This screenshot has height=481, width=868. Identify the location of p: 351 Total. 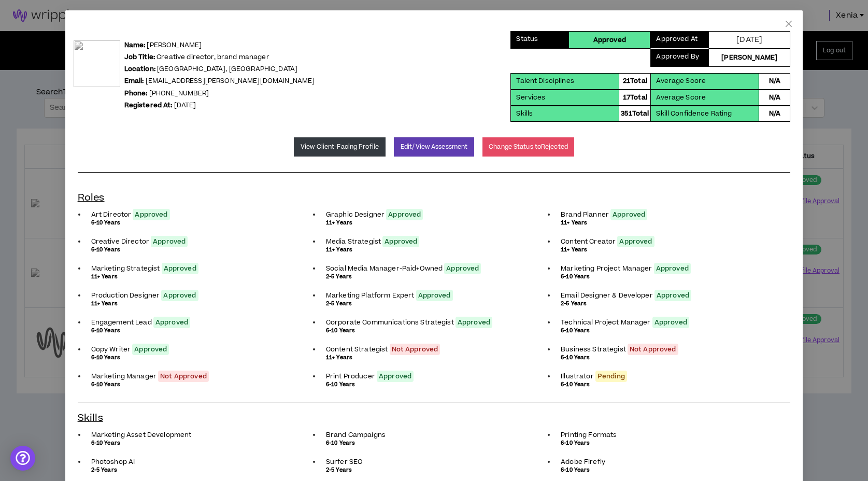
(635, 114).